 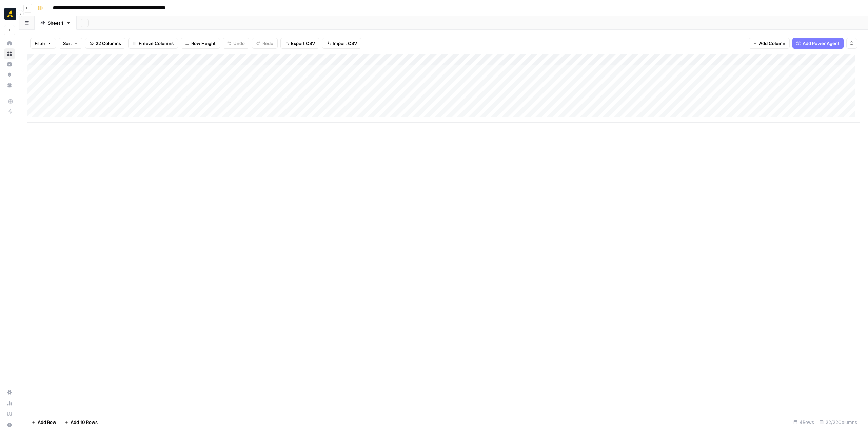 What do you see at coordinates (47, 422) in the screenshot?
I see `span: Add Row` at bounding box center [47, 422].